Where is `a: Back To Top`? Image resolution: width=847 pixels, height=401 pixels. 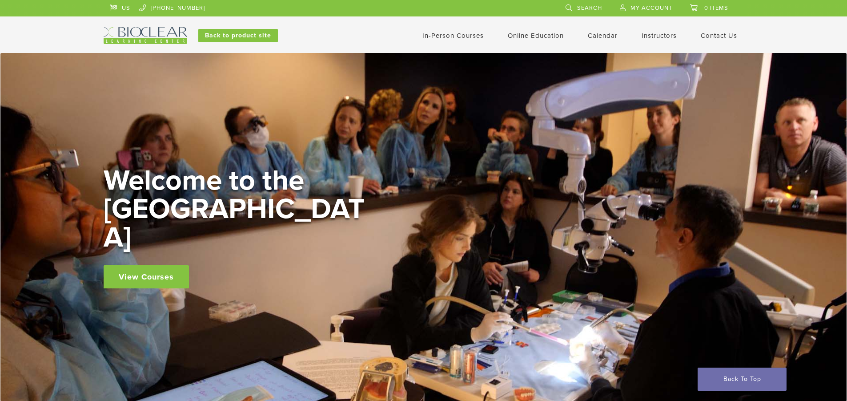
a: Back To Top is located at coordinates (742, 379).